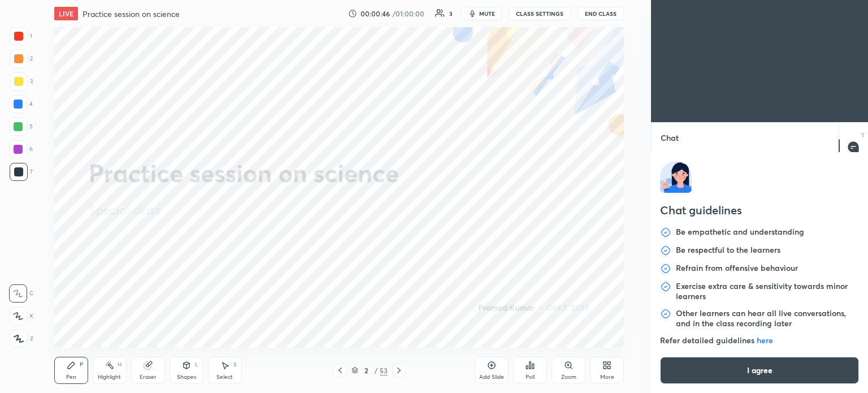 Image resolution: width=868 pixels, height=393 pixels. Describe the element at coordinates (384, 371) in the screenshot. I see `div: 53` at that location.